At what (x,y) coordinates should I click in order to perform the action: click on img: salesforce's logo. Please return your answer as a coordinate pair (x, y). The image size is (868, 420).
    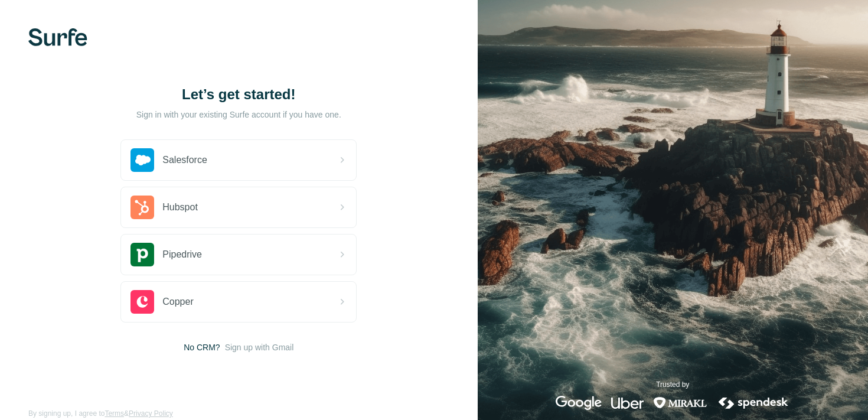
    Looking at the image, I should click on (142, 160).